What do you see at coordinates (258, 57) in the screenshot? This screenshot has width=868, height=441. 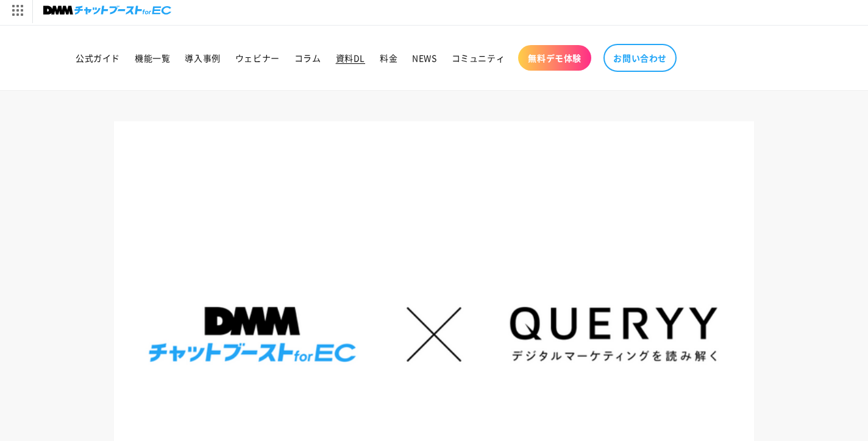 I see `a: ウェビナー` at bounding box center [258, 57].